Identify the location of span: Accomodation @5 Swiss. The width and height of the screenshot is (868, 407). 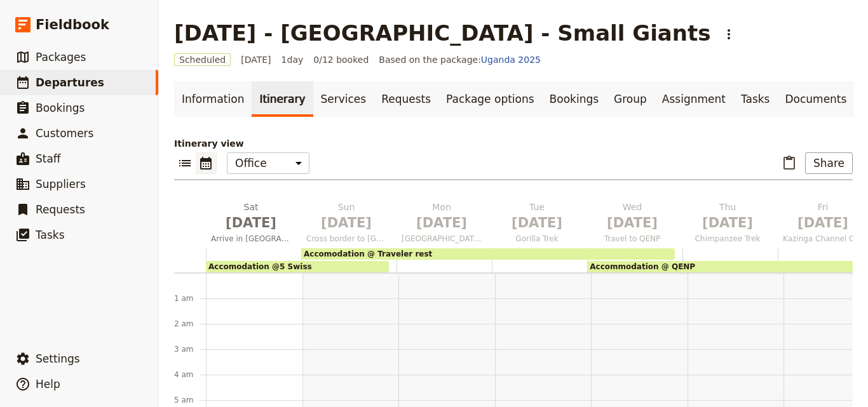
(260, 267).